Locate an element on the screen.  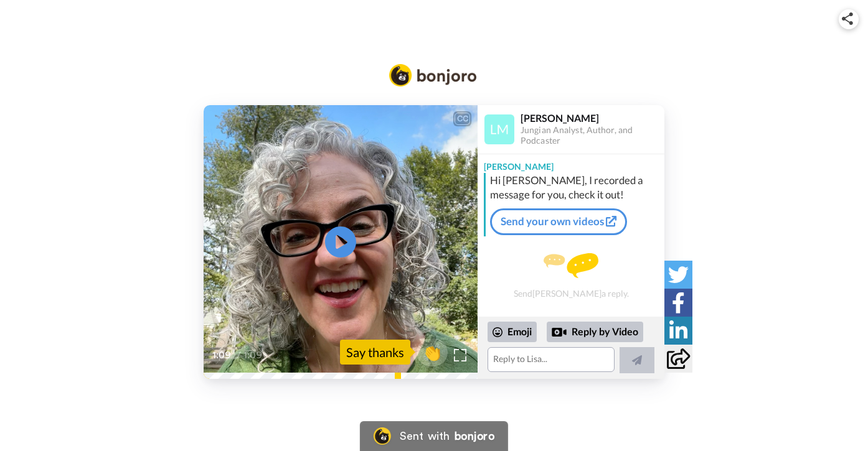
div: Emoji is located at coordinates (512, 332).